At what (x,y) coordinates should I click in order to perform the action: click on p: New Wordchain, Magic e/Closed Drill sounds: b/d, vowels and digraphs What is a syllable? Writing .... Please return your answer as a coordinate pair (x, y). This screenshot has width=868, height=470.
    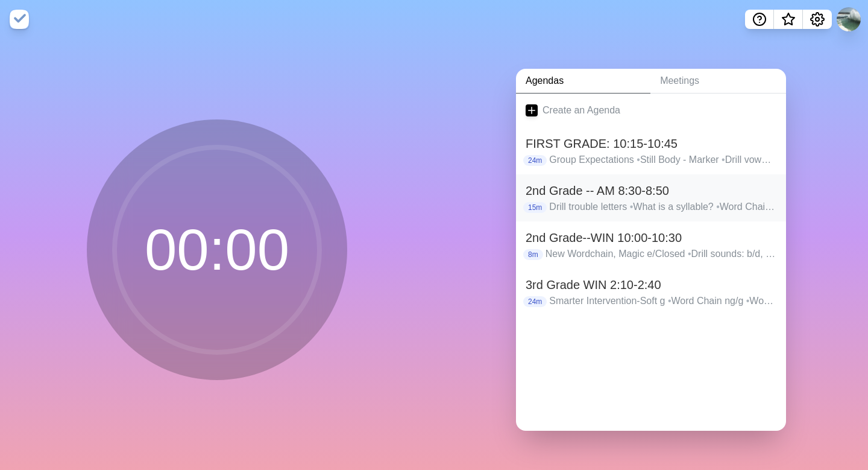
    Looking at the image, I should click on (661, 254).